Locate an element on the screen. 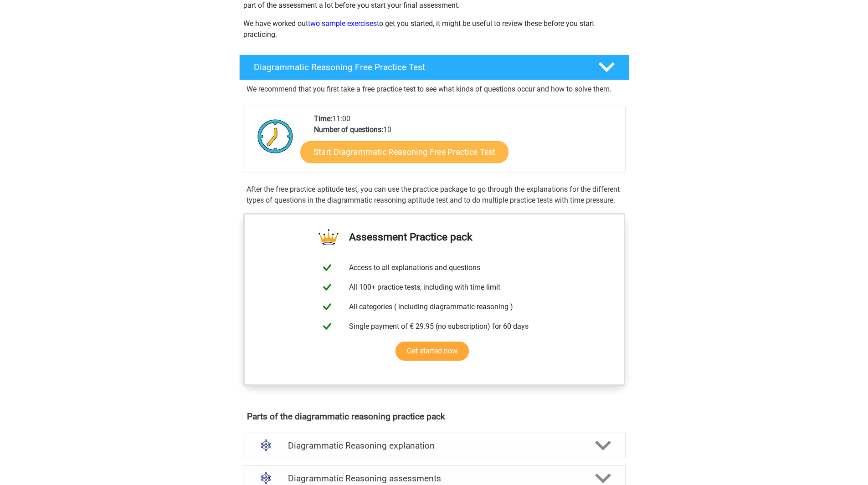  a: two sample exercises is located at coordinates (342, 23).